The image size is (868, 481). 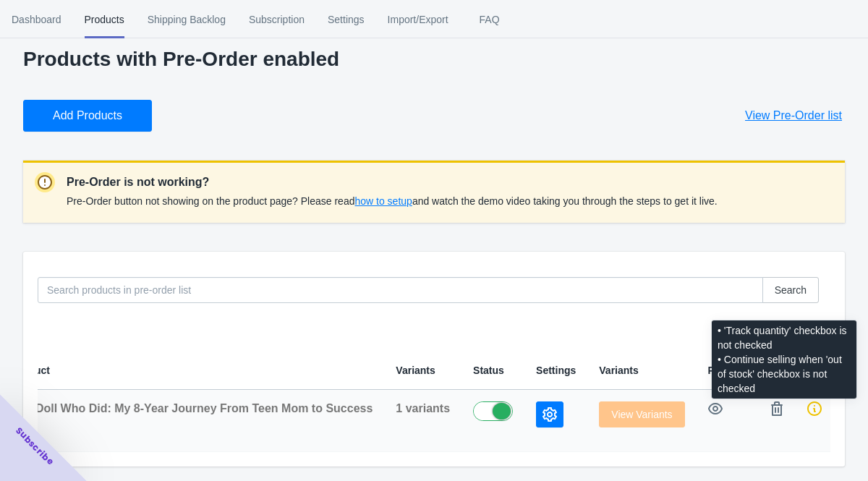 I want to click on span: Subscription, so click(x=276, y=19).